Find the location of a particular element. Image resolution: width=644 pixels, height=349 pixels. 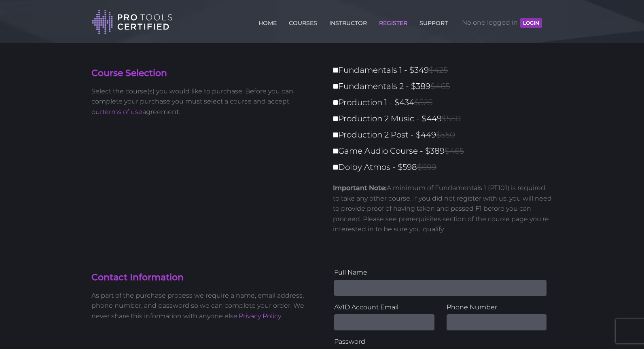

p: A minimum of Fundamentals 1 (PT101) is required to take any other course. If you did not register... is located at coordinates (443, 209).